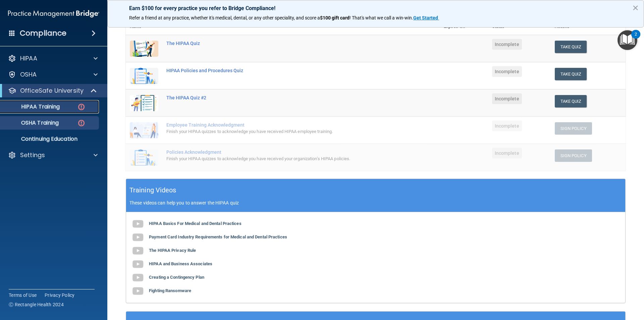 Image resolution: width=644 pixels, height=320 pixels. I want to click on p: HIPAA Training, so click(32, 107).